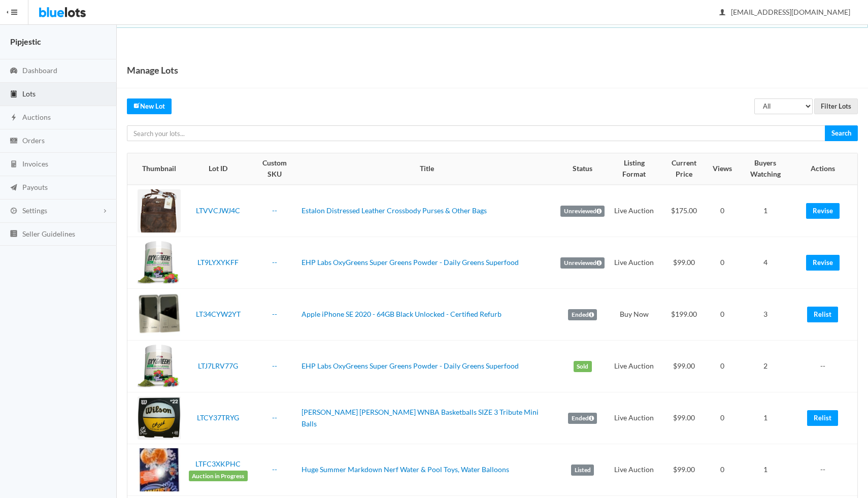 This screenshot has width=868, height=498. I want to click on a: LTVVCJWJ4C, so click(218, 210).